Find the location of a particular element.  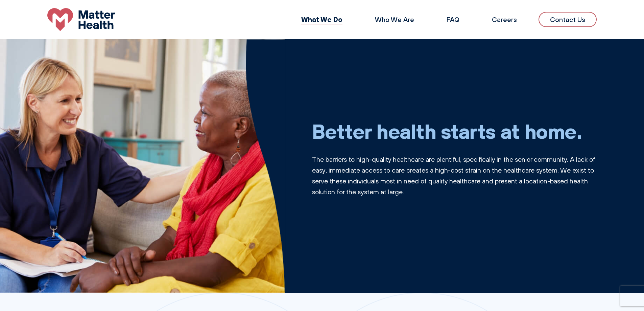

a: Who We Are is located at coordinates (394, 19).